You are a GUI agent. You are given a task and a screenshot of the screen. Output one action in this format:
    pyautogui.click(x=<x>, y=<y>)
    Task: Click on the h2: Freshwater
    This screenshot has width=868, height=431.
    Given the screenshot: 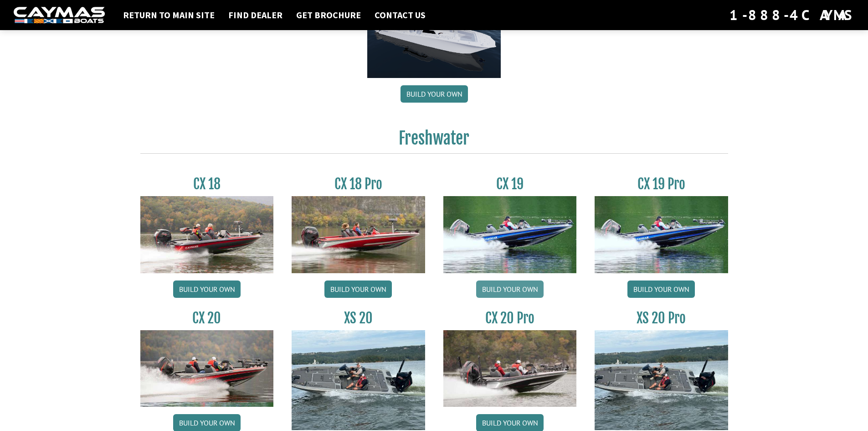 What is the action you would take?
    pyautogui.click(x=434, y=141)
    